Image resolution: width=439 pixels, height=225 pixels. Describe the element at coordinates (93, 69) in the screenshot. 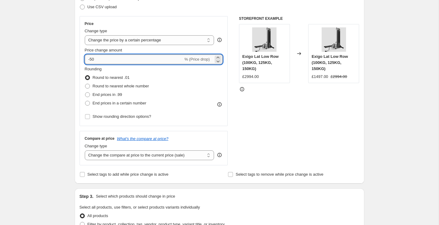

I see `span: Rounding` at that location.